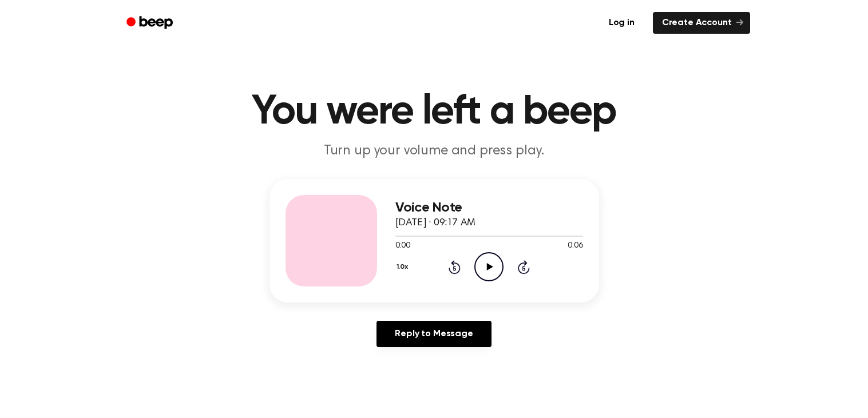  I want to click on h1: You were left a beep, so click(434, 112).